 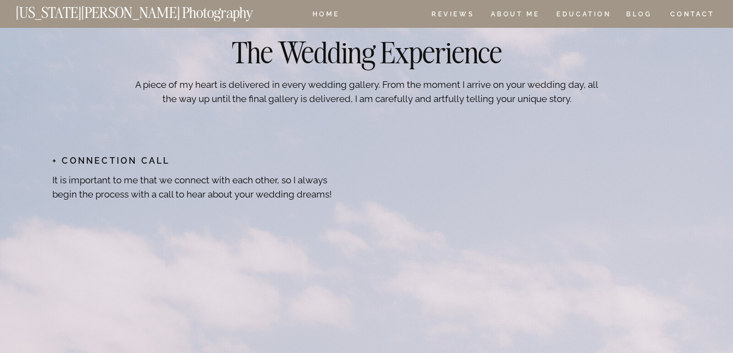 I want to click on a: EDUCATION, so click(x=584, y=15).